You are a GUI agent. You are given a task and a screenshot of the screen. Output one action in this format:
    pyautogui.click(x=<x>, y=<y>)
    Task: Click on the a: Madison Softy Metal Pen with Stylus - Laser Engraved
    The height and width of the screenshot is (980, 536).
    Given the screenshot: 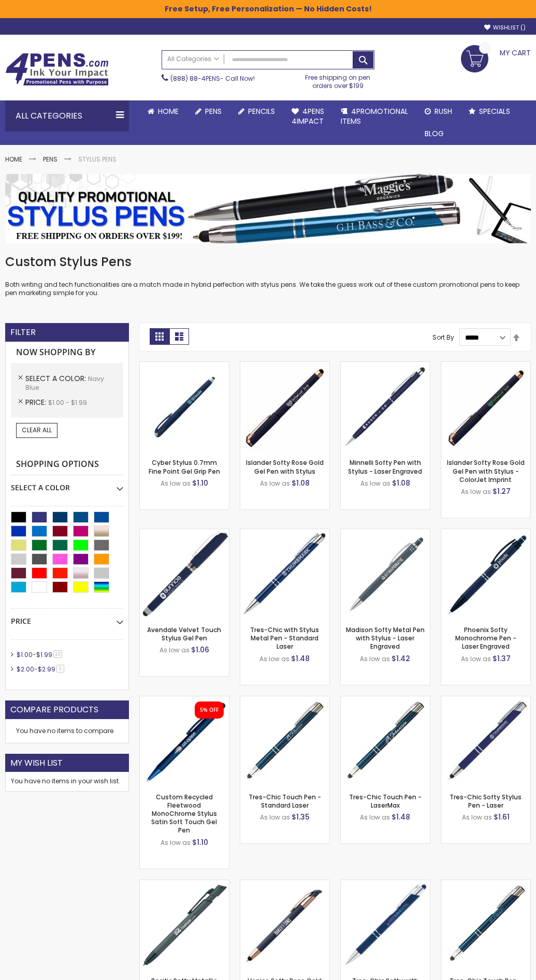 What is the action you would take?
    pyautogui.click(x=385, y=638)
    